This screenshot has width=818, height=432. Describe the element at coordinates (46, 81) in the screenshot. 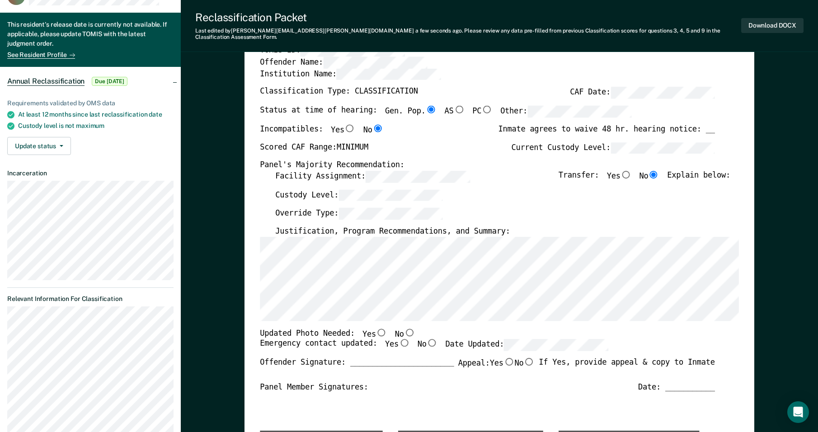

I see `span: Annual Reclassification` at that location.